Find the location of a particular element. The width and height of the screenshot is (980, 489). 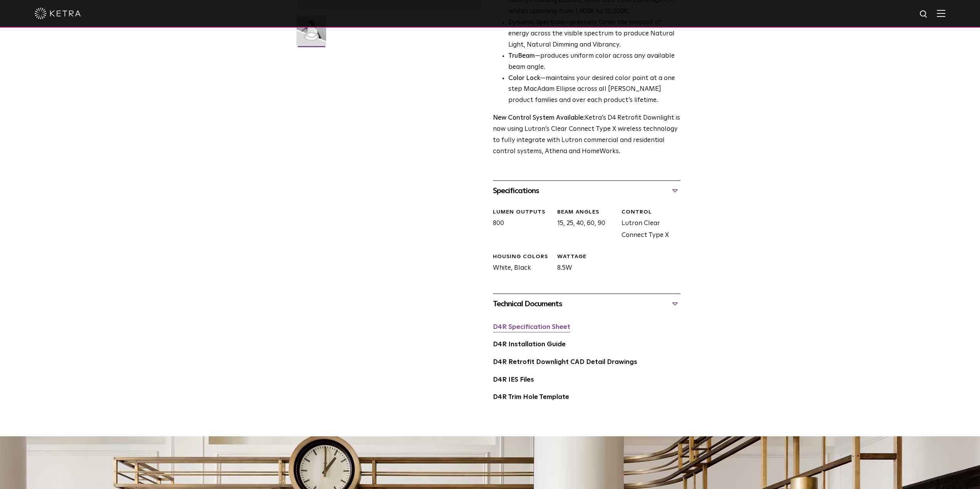

div: Technical Documents is located at coordinates (586, 304).